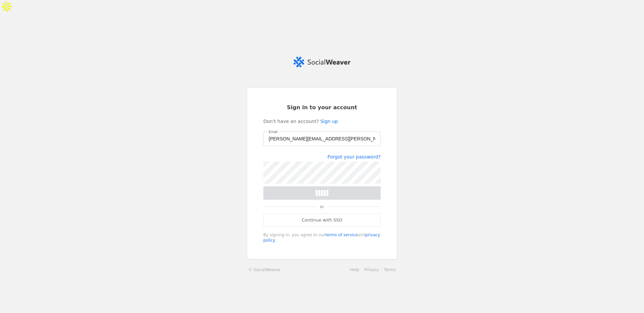  Describe the element at coordinates (371, 270) in the screenshot. I see `a: Privacy` at that location.